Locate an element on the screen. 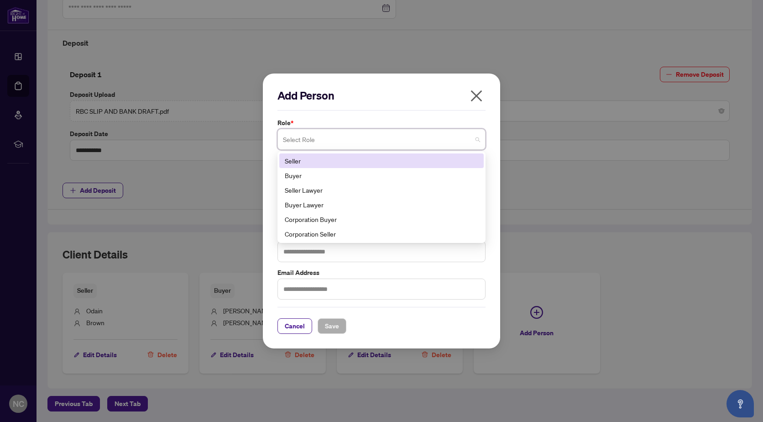  h2: Add Person is located at coordinates (382, 95).